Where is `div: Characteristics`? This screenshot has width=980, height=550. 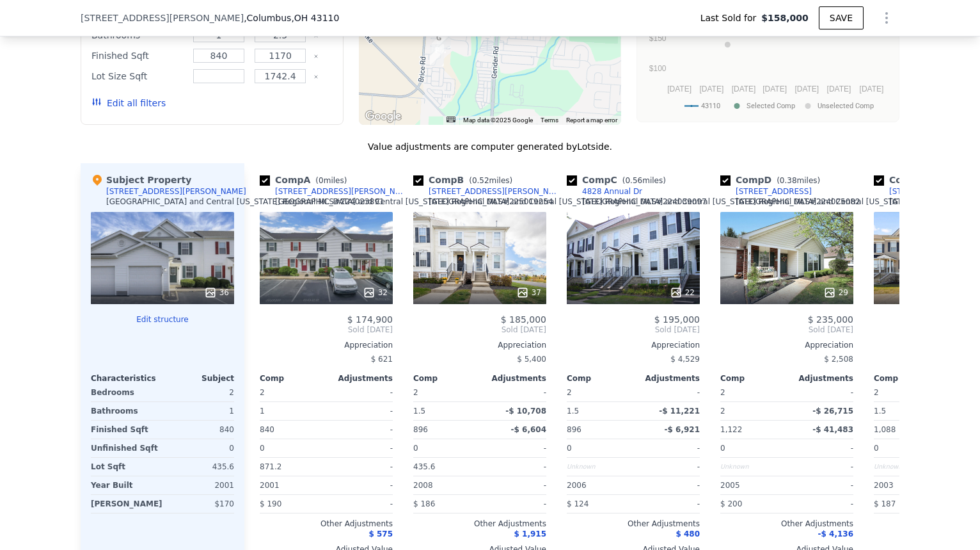 div: Characteristics is located at coordinates (126, 378).